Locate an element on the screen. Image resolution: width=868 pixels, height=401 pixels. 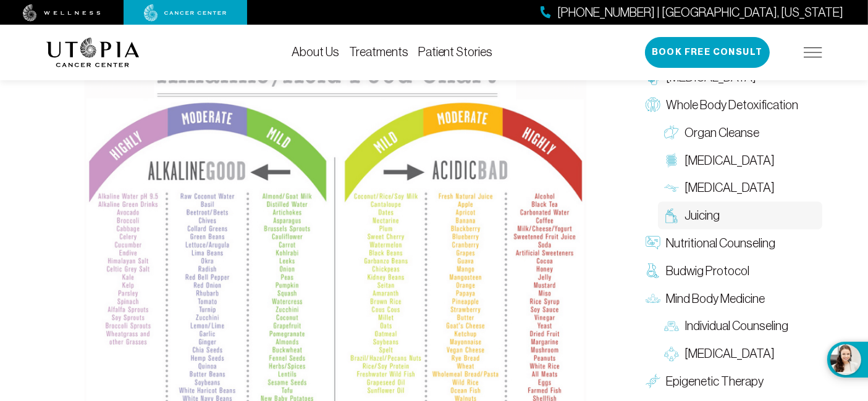
img: logo is located at coordinates (93, 52).